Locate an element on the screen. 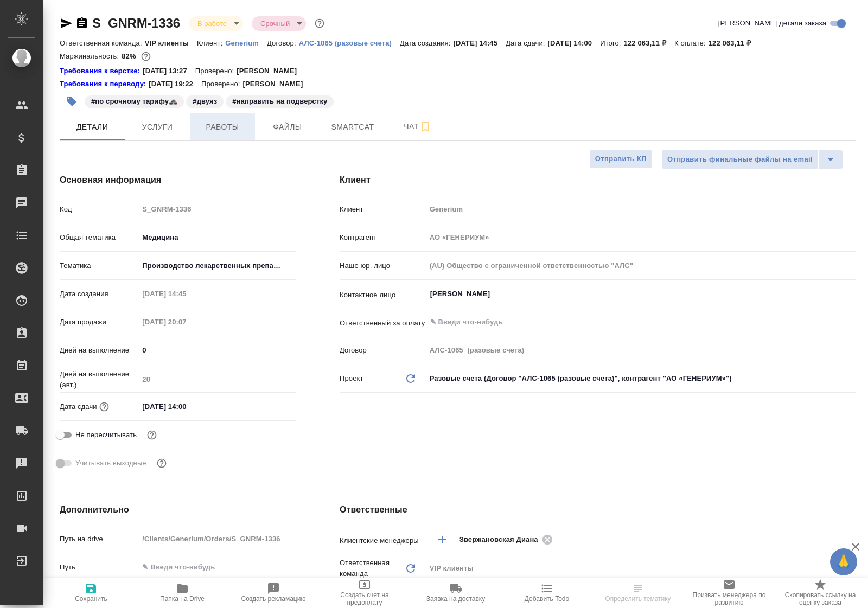  h4: Дополнительно is located at coordinates (178, 510).